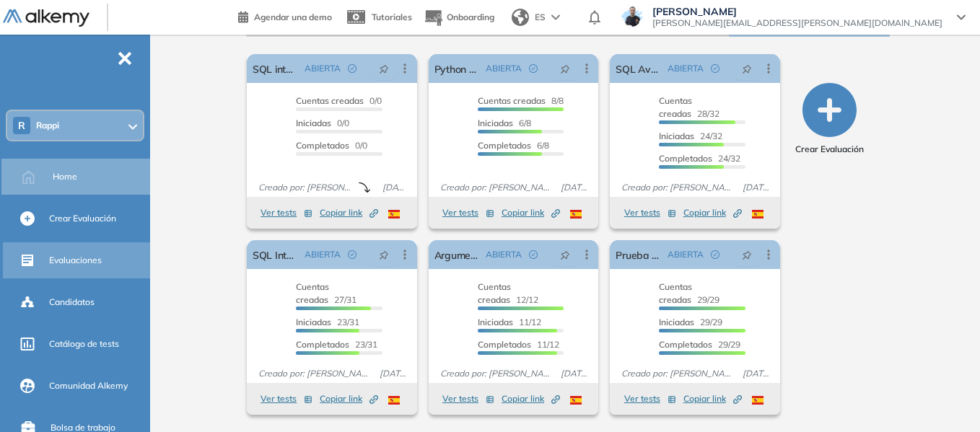 Image resolution: width=980 pixels, height=432 pixels. I want to click on span: Comunidad Alkemy, so click(88, 386).